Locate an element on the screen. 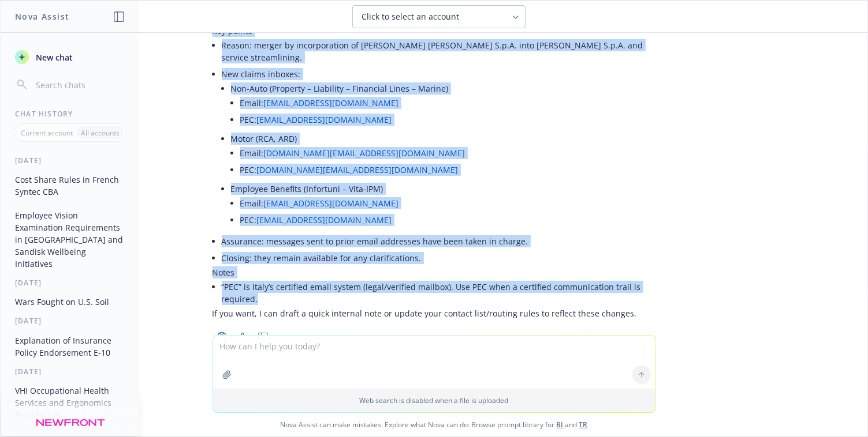  button: Thumbs down is located at coordinates (263, 337).